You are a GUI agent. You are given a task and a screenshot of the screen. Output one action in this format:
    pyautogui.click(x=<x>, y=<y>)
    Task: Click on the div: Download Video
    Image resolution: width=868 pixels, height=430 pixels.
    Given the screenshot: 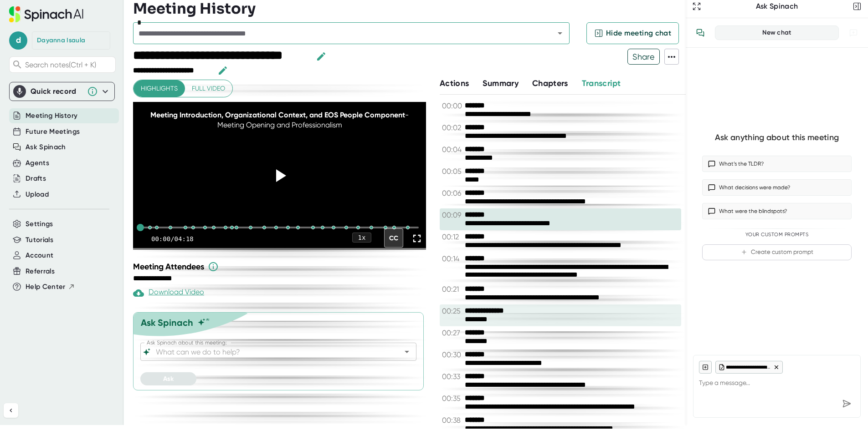 What is the action you would take?
    pyautogui.click(x=168, y=293)
    